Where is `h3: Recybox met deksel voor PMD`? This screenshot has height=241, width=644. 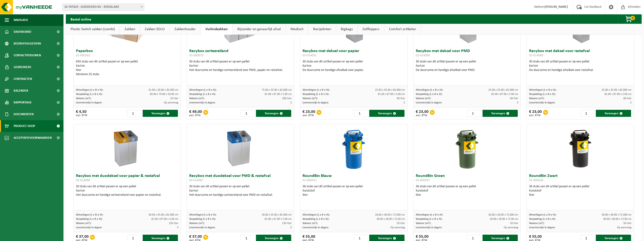 h3: Recybox met deksel voor PMD is located at coordinates (467, 54).